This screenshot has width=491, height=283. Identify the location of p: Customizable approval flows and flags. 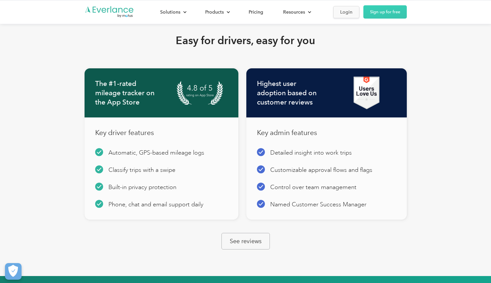
(321, 170).